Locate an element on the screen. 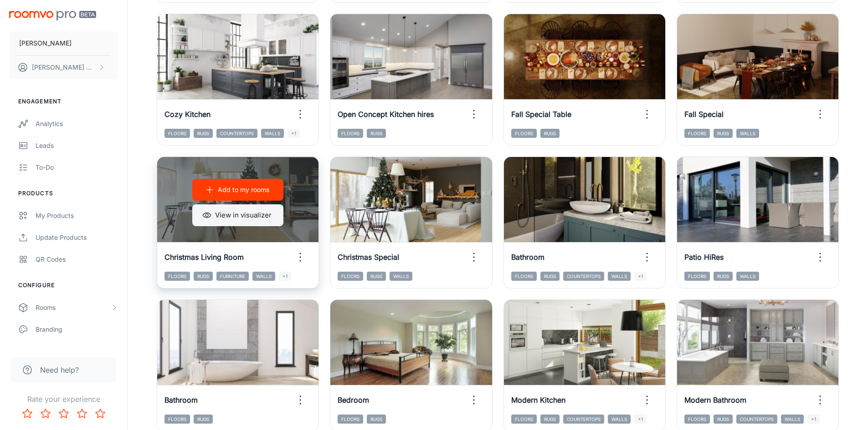 Image resolution: width=868 pixels, height=430 pixels. h6: Fall Special is located at coordinates (704, 115).